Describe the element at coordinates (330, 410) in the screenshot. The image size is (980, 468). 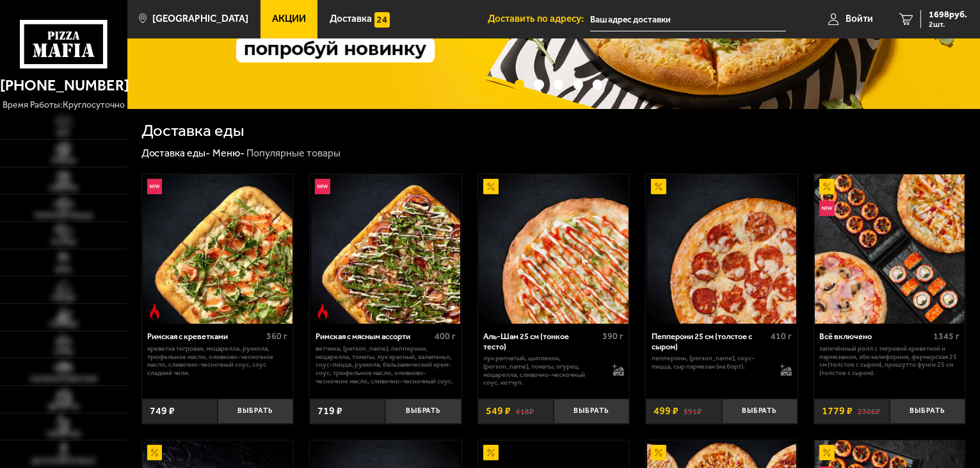
I see `span: 719 ₽` at that location.